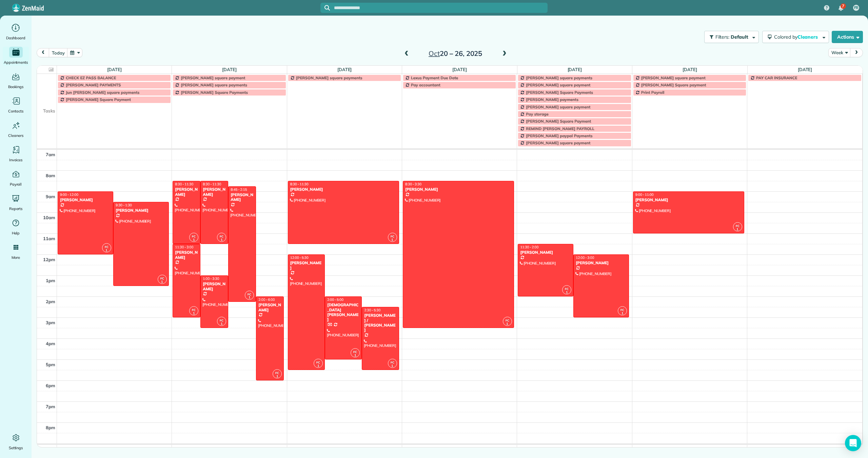 The image size is (868, 458). What do you see at coordinates (49, 259) in the screenshot?
I see `span: 12pm` at bounding box center [49, 259].